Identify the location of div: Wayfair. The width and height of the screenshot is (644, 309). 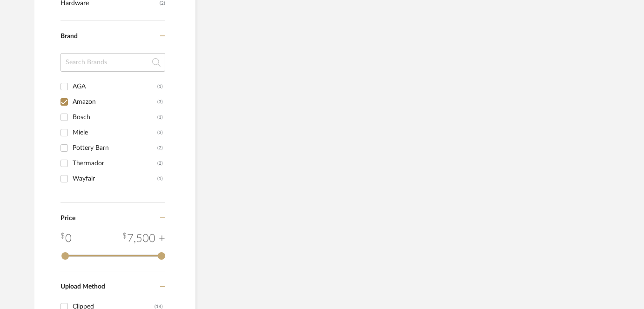
(115, 179).